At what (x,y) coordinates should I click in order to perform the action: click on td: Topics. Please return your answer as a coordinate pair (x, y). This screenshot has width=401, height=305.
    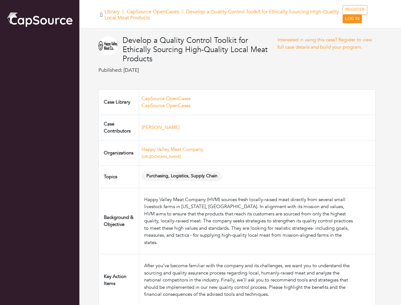
    Looking at the image, I should click on (119, 176).